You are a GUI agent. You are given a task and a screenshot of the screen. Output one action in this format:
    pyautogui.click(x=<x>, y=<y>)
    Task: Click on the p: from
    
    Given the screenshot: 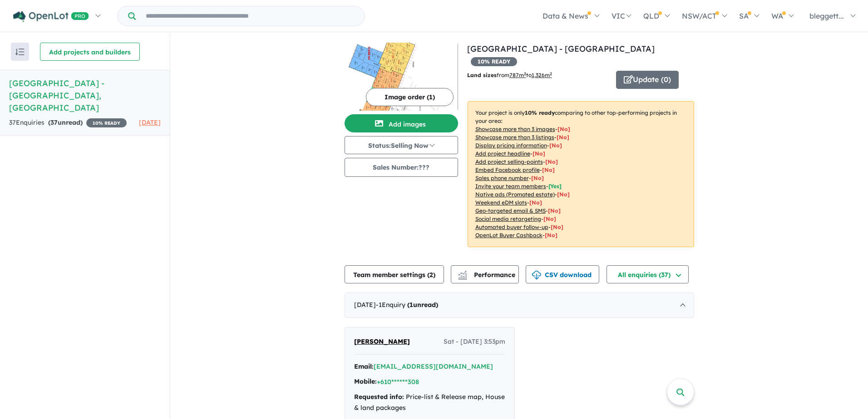 What is the action you would take?
    pyautogui.click(x=538, y=75)
    